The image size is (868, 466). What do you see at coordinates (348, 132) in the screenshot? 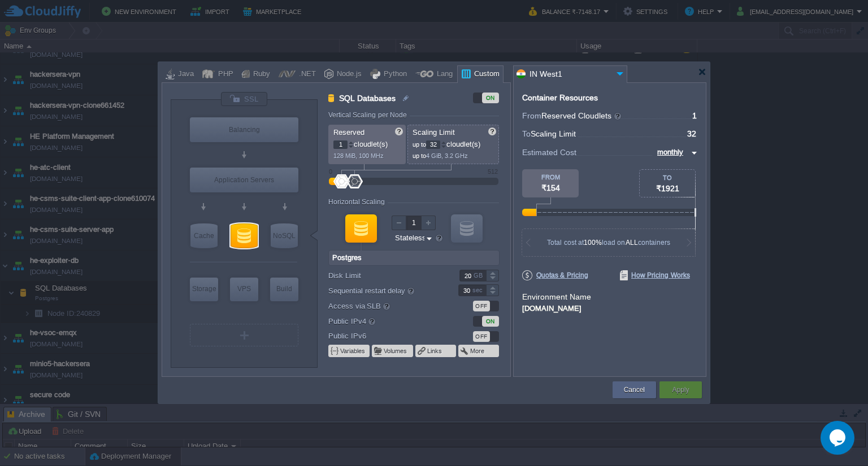
I see `span: Reserved` at bounding box center [348, 132].